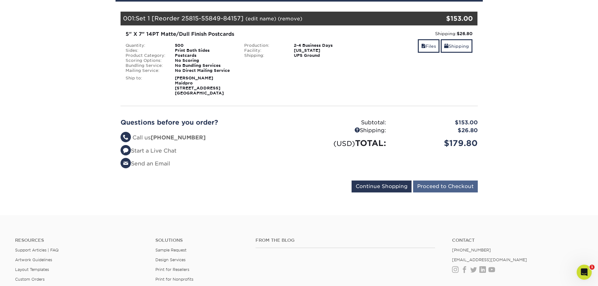 This screenshot has height=286, width=598. Describe the element at coordinates (145, 163) in the screenshot. I see `a: Send an Email` at that location.